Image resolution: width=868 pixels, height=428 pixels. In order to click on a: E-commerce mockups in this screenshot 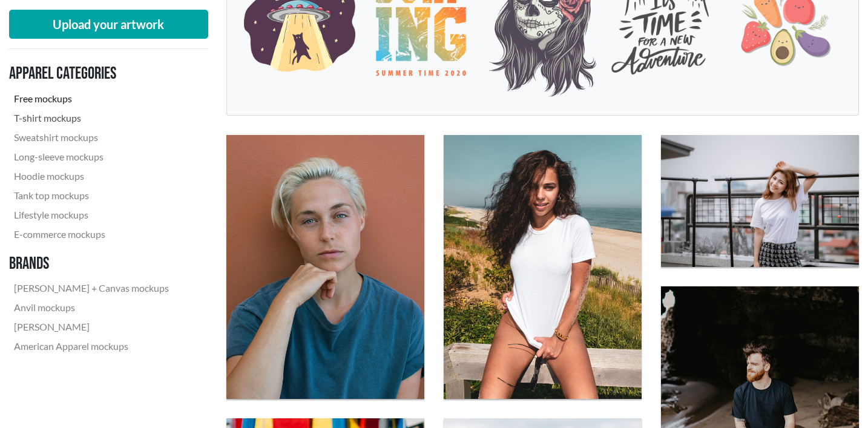, I will do `click(91, 235)`.